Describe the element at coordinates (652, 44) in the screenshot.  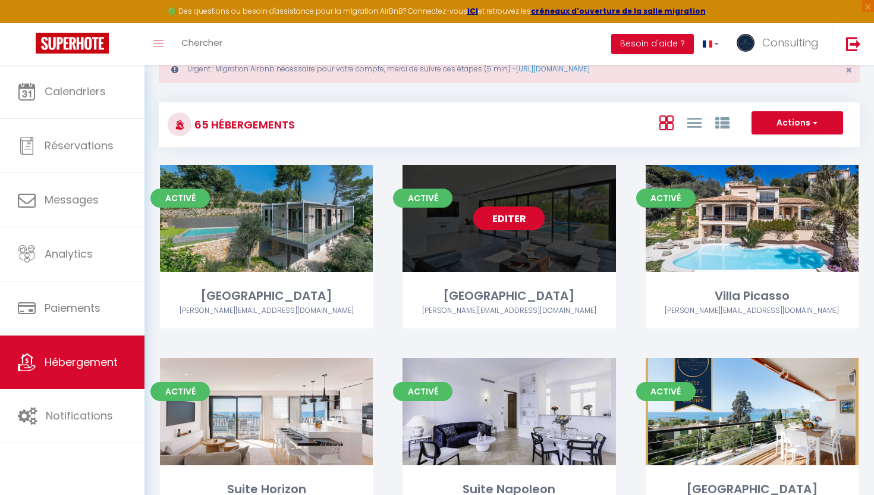
I see `button: Besoin d'aide ?` at that location.